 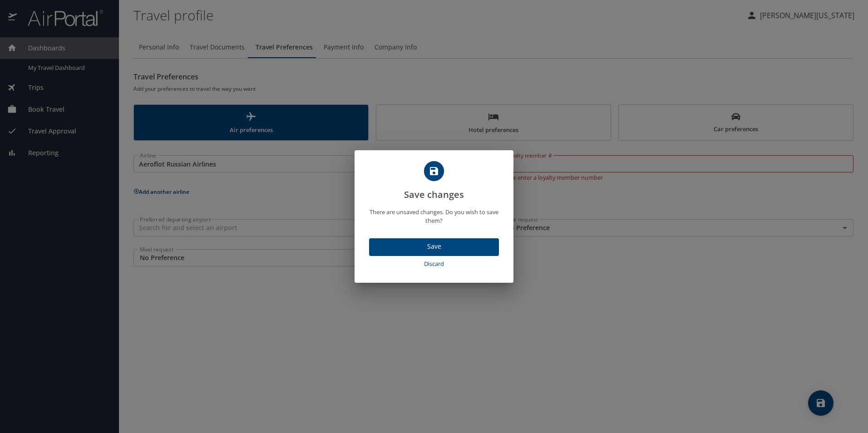 What do you see at coordinates (434, 264) in the screenshot?
I see `span: Discard` at bounding box center [434, 264].